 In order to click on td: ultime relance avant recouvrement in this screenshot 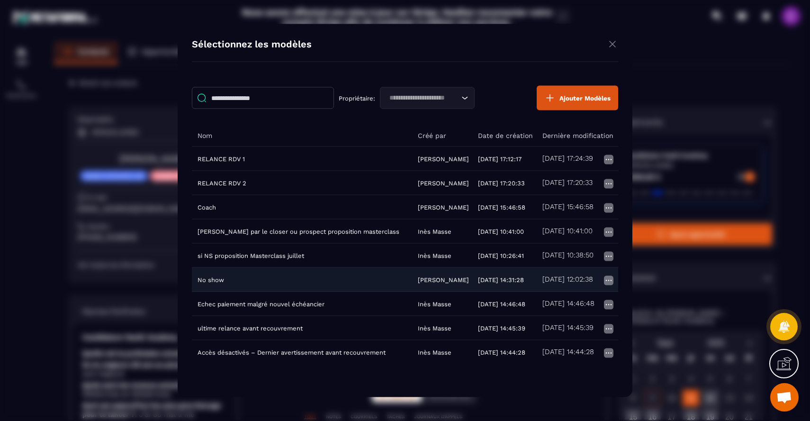, I will do `click(302, 327)`.